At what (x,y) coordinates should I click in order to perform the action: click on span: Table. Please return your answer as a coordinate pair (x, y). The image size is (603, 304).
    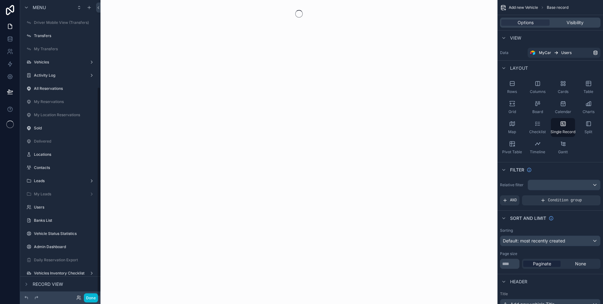
    Looking at the image, I should click on (588, 92).